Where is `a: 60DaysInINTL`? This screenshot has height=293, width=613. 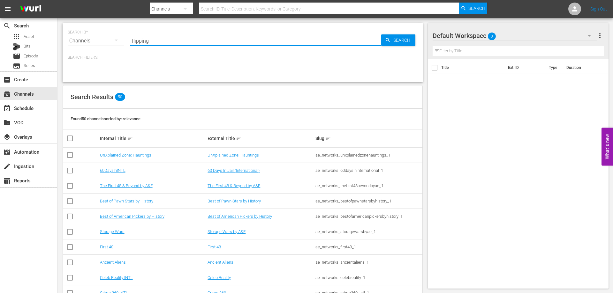
a: 60DaysInINTL is located at coordinates (113, 171).